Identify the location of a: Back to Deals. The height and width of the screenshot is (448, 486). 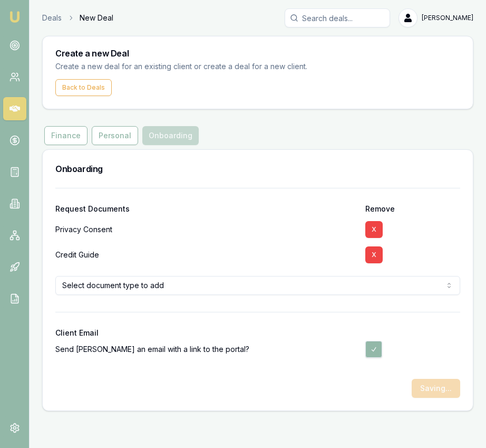
(83, 88).